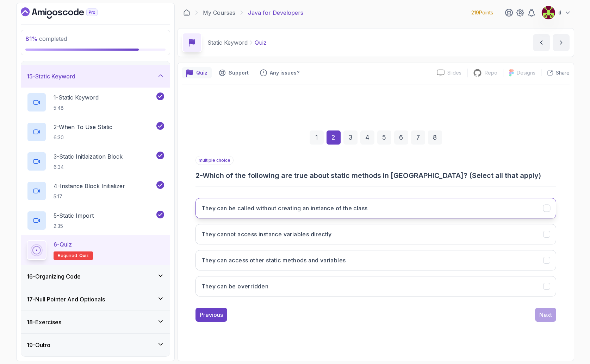 The width and height of the screenshot is (590, 364). What do you see at coordinates (89, 196) in the screenshot?
I see `p: 5:17` at bounding box center [89, 196].